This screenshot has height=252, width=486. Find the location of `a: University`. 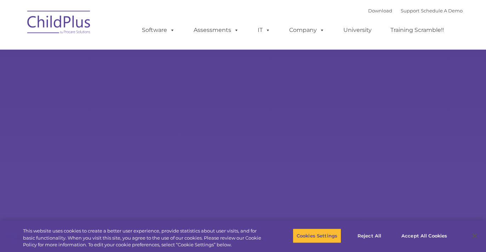

a: University is located at coordinates (358, 30).